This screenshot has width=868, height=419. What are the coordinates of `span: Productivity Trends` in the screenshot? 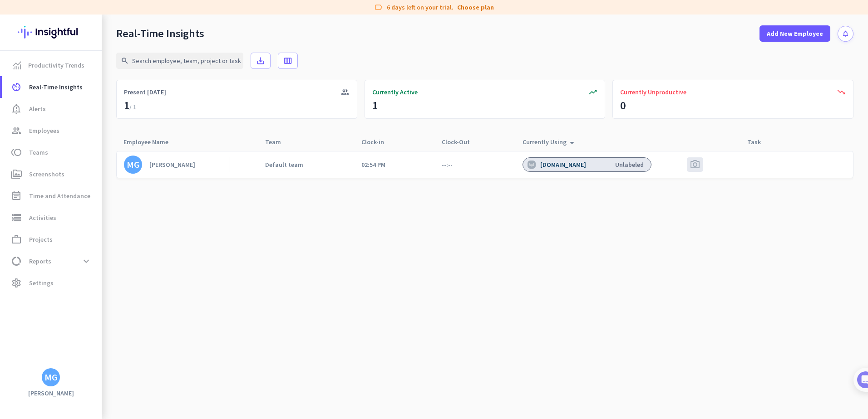 It's located at (57, 65).